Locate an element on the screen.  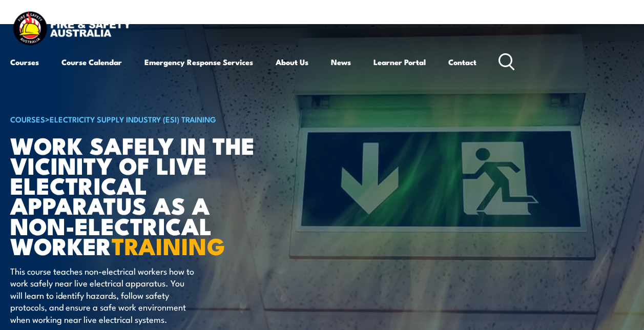
a: News is located at coordinates (341, 62).